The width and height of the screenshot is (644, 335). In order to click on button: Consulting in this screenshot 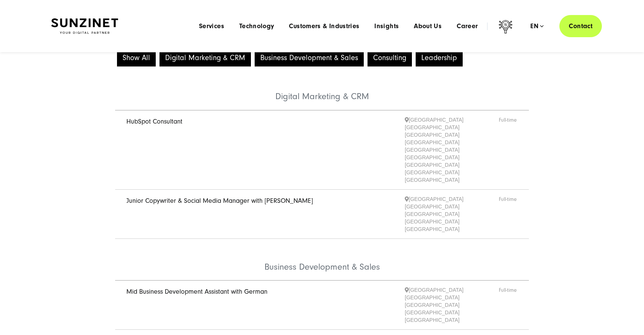, I will do `click(390, 58)`.